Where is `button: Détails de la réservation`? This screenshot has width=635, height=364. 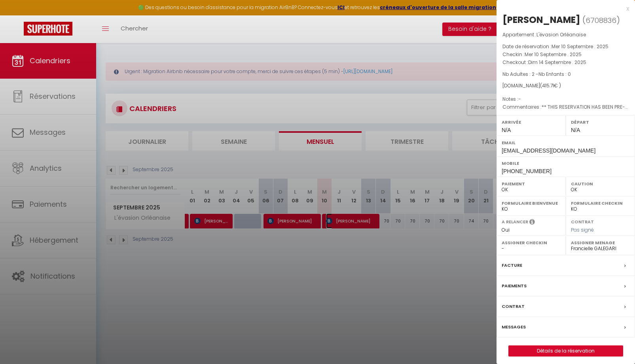
button: Détails de la réservation is located at coordinates (566, 351).